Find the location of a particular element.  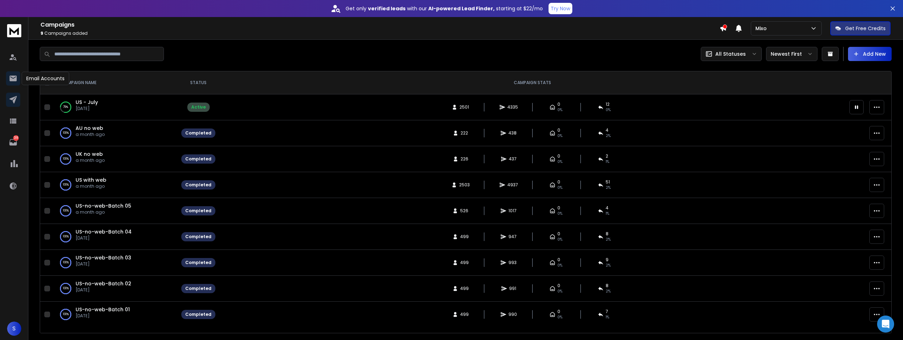

a: UK no web is located at coordinates (89, 154).